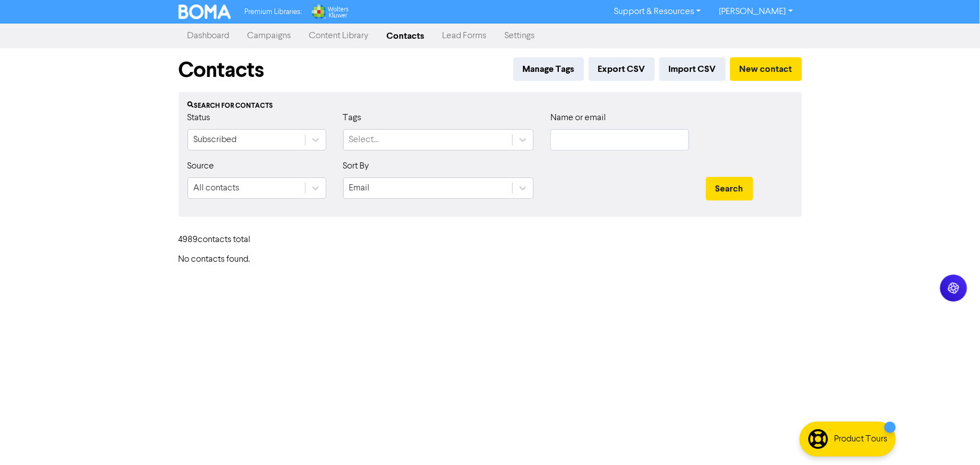 This screenshot has width=980, height=465. What do you see at coordinates (224, 240) in the screenshot?
I see `h6: 4989 contact s total` at bounding box center [224, 240].